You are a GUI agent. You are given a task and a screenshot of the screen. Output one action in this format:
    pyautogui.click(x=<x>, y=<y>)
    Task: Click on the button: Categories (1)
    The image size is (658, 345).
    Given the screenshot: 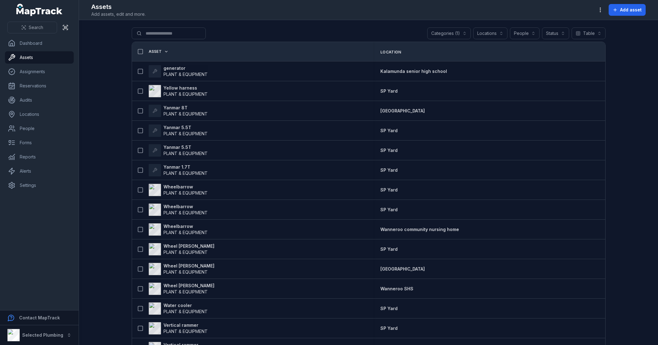 What is the action you would take?
    pyautogui.click(x=449, y=33)
    